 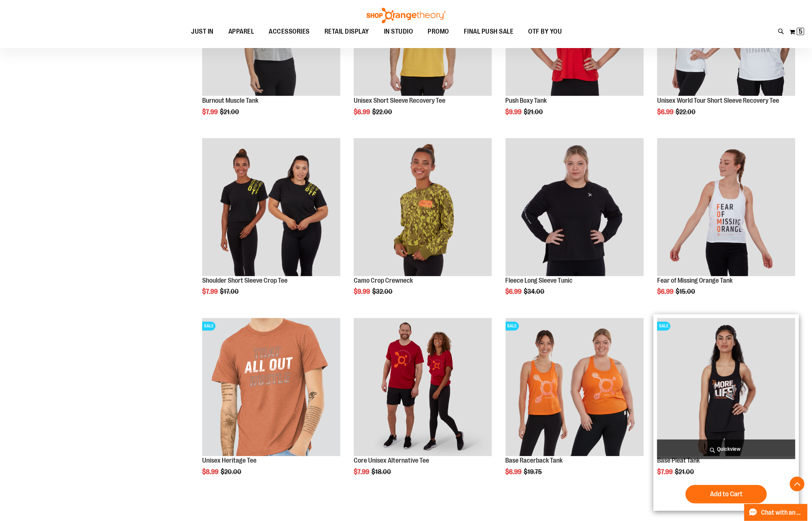 I want to click on span: $15.00, so click(x=686, y=292).